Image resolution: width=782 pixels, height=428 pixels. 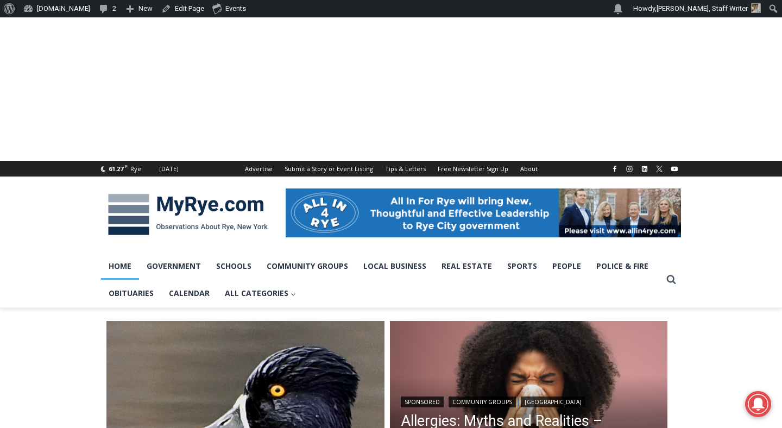 What do you see at coordinates (674, 169) in the screenshot?
I see `a: YouTube` at bounding box center [674, 169].